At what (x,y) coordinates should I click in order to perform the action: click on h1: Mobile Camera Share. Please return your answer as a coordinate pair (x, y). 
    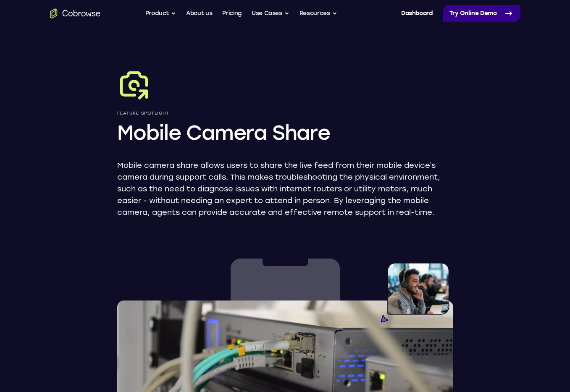
    Looking at the image, I should click on (285, 132).